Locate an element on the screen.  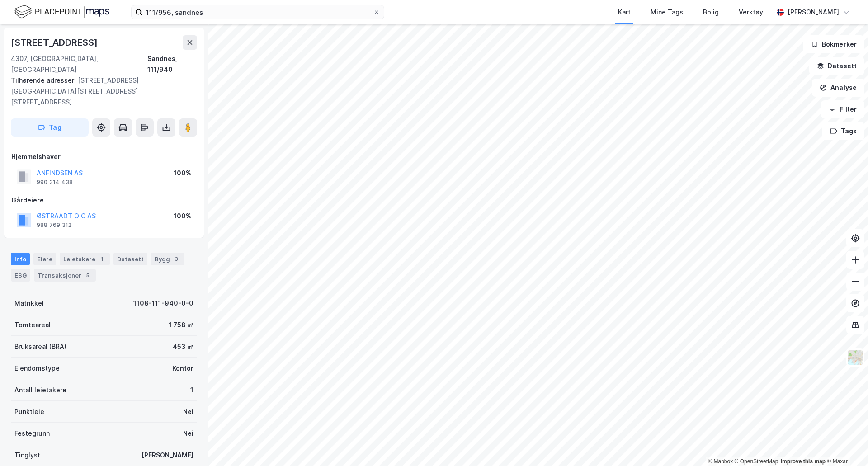
div: Gårdeiere is located at coordinates (104, 200).